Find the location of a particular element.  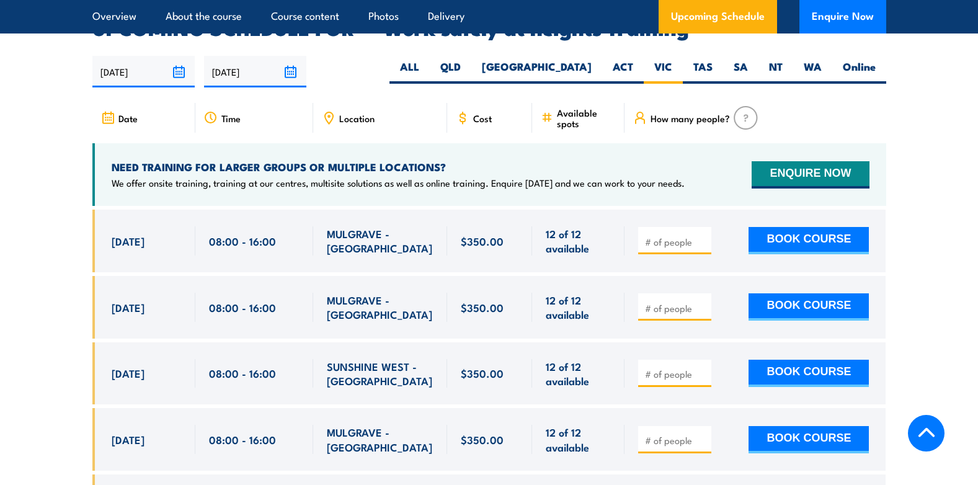

span: Time is located at coordinates (231, 118).